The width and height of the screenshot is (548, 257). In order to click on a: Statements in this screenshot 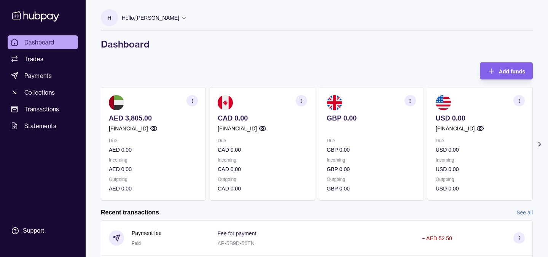, I will do `click(43, 126)`.